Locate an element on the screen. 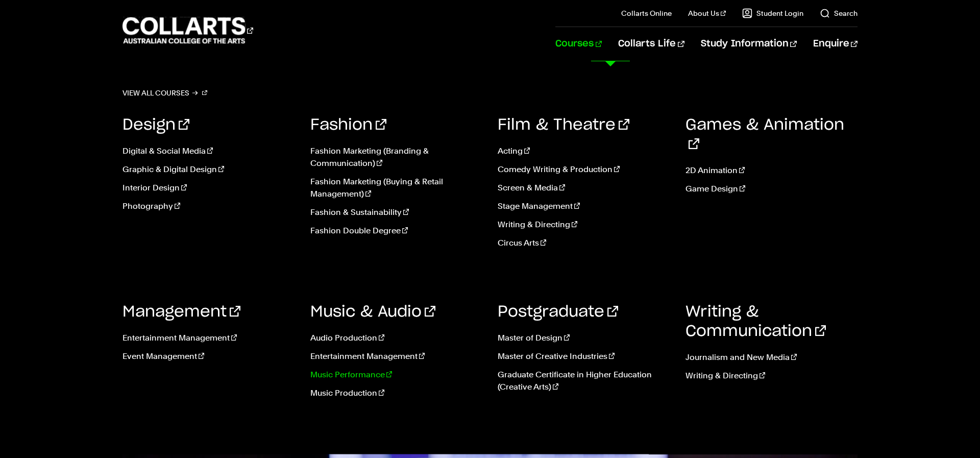 Image resolution: width=980 pixels, height=458 pixels. a: View all courses is located at coordinates (165, 93).